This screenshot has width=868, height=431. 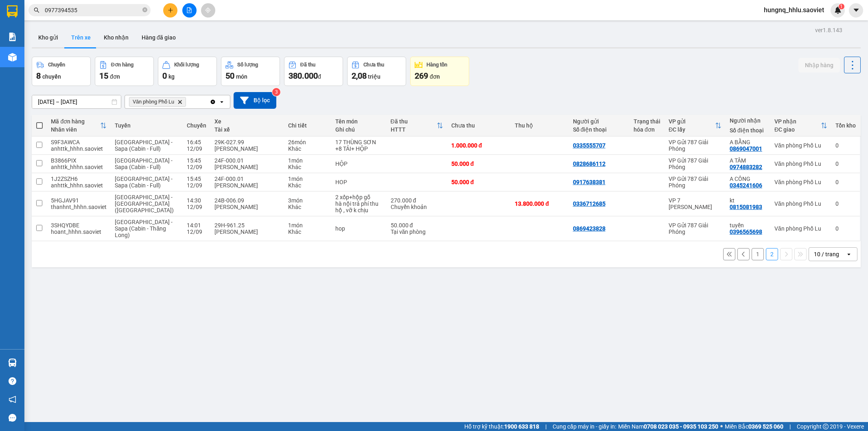 I want to click on div: 1.000.000 đ, so click(x=479, y=146).